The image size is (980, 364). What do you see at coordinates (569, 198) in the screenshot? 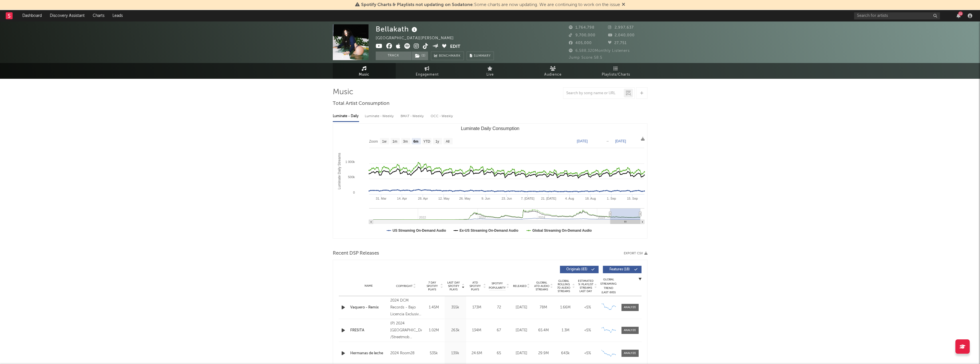
I see `text: 4. Aug` at bounding box center [569, 198].